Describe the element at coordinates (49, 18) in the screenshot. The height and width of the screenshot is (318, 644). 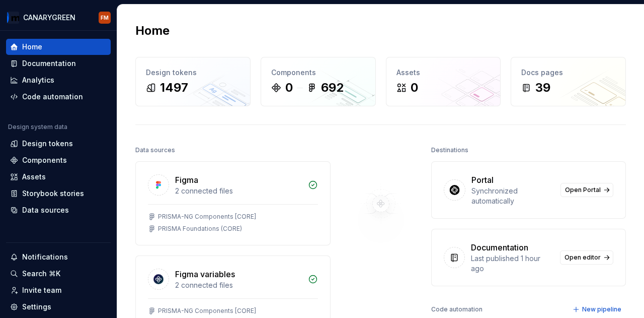
I see `div: CANARYGREEN` at that location.